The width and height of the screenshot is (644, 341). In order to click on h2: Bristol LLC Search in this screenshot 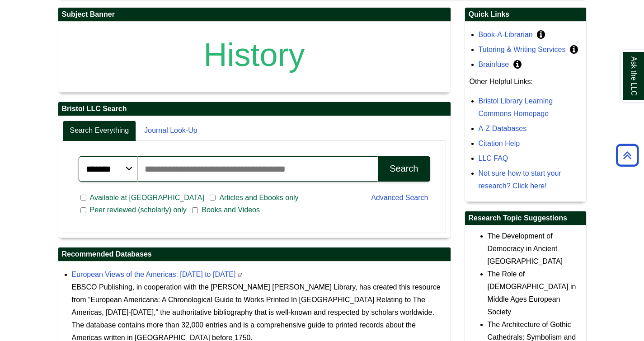, I will do `click(254, 109)`.